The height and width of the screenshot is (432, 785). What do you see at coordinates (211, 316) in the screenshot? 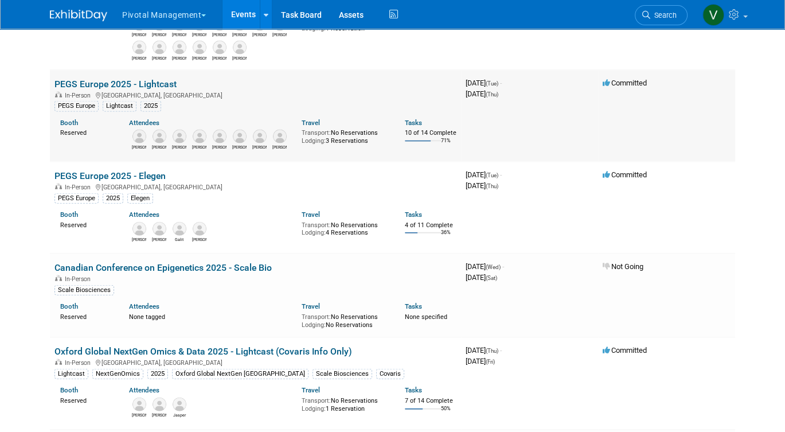
I see `div: None tagged` at bounding box center [211, 316].